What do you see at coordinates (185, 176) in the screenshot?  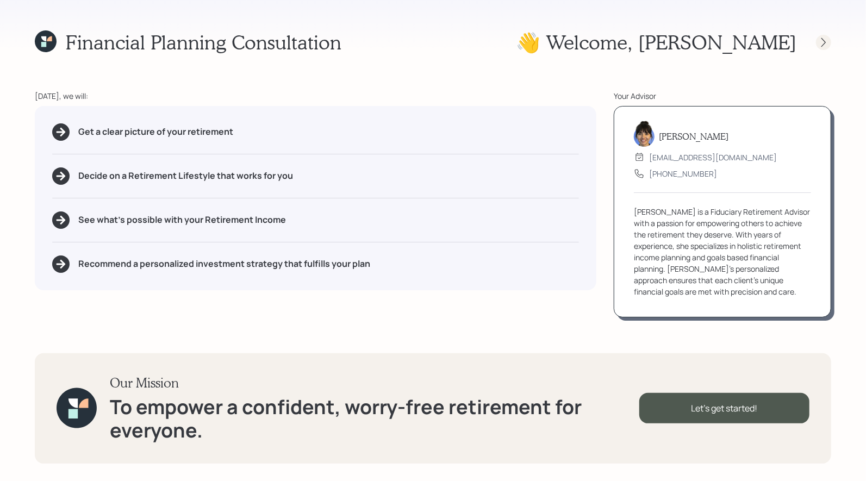 I see `h5: Decide on a Retirement Lifestyle that works for you` at bounding box center [185, 176].